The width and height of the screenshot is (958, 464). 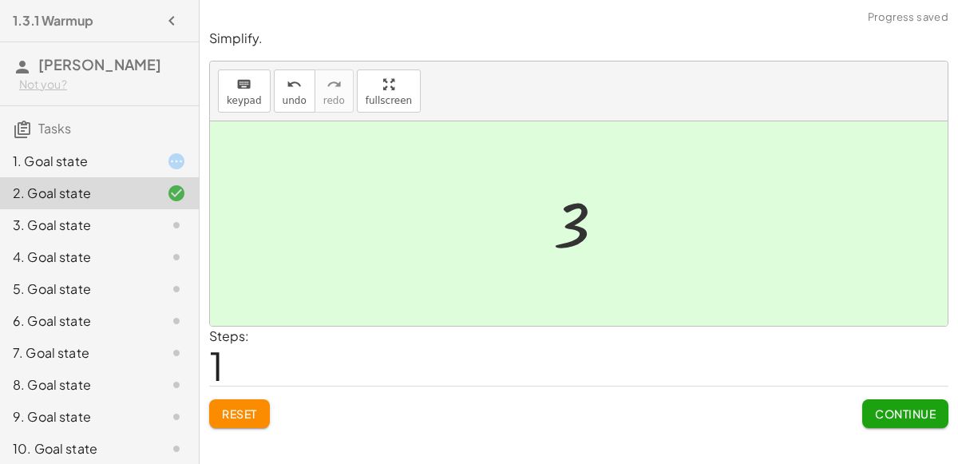 What do you see at coordinates (389, 91) in the screenshot?
I see `button: fullscreen` at bounding box center [389, 91].